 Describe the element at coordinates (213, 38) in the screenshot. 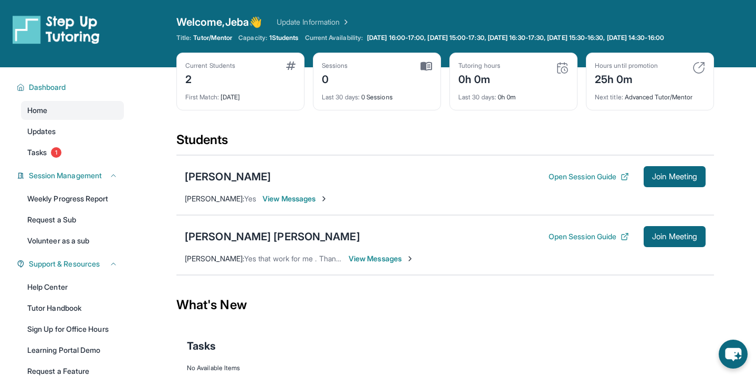

I see `span: Tutor/Mentor` at that location.